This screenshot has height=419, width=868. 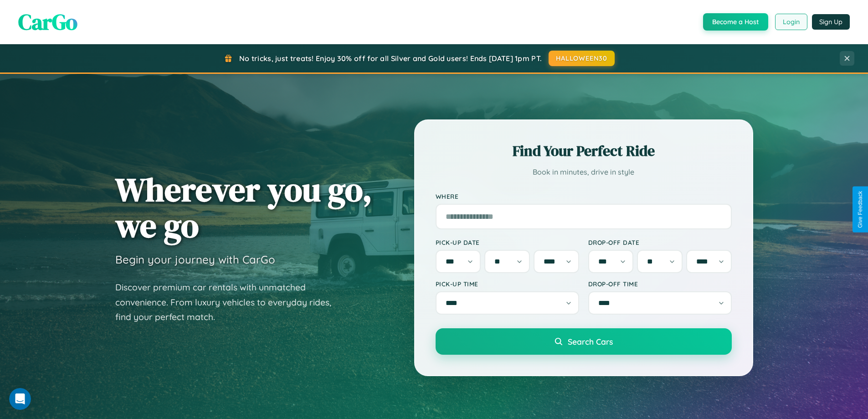 What do you see at coordinates (508, 284) in the screenshot?
I see `label: Pick-up Time` at bounding box center [508, 284].